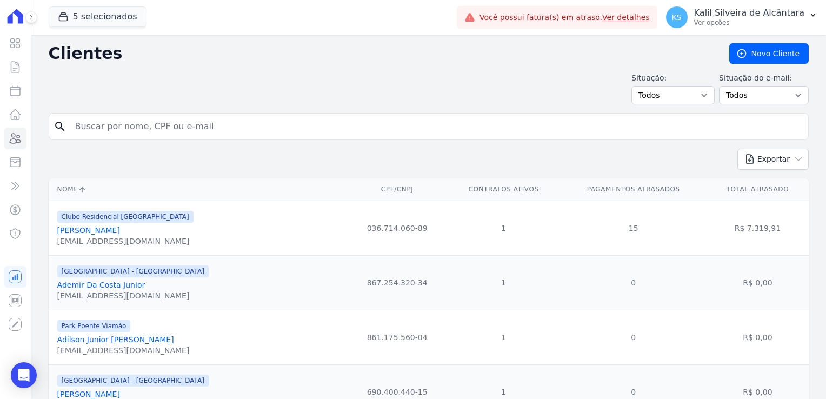 Image resolution: width=826 pixels, height=399 pixels. Describe the element at coordinates (564, 17) in the screenshot. I see `span: Você possui fatura(s) em atraso.` at that location.